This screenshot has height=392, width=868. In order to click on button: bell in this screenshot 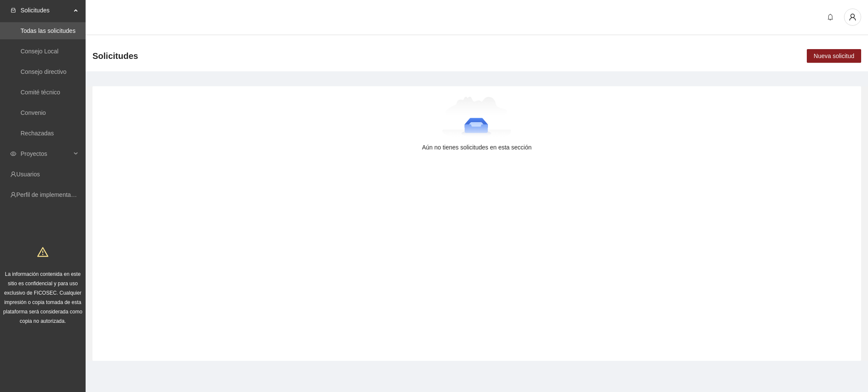, I will do `click(830, 17)`.